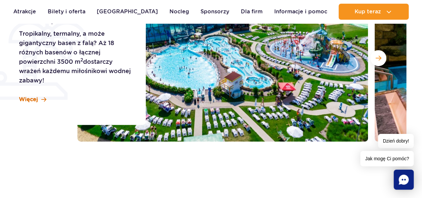  Describe the element at coordinates (368, 12) in the screenshot. I see `span: Kup teraz` at that location.